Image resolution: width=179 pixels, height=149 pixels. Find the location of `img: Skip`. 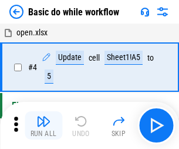

img: Skip is located at coordinates (119, 121).